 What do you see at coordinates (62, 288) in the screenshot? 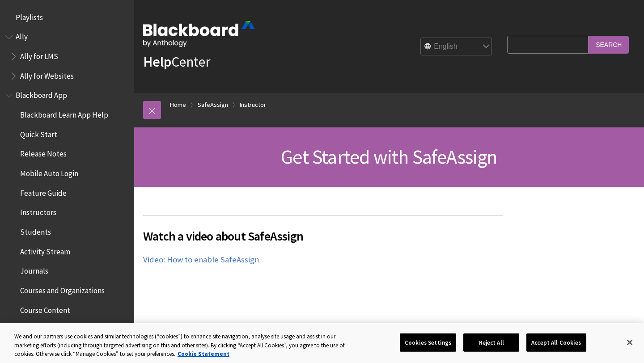
I see `span: Courses and Organizations` at bounding box center [62, 288].